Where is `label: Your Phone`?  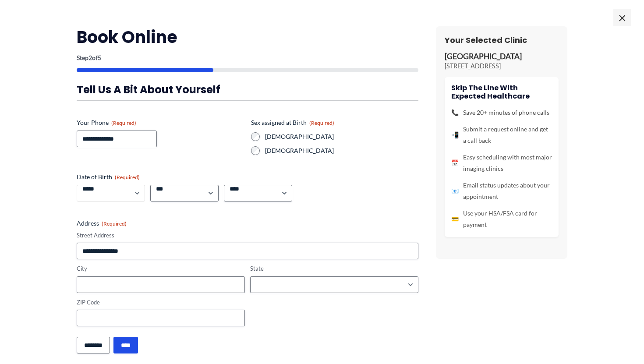 label: Your Phone is located at coordinates (160, 122).